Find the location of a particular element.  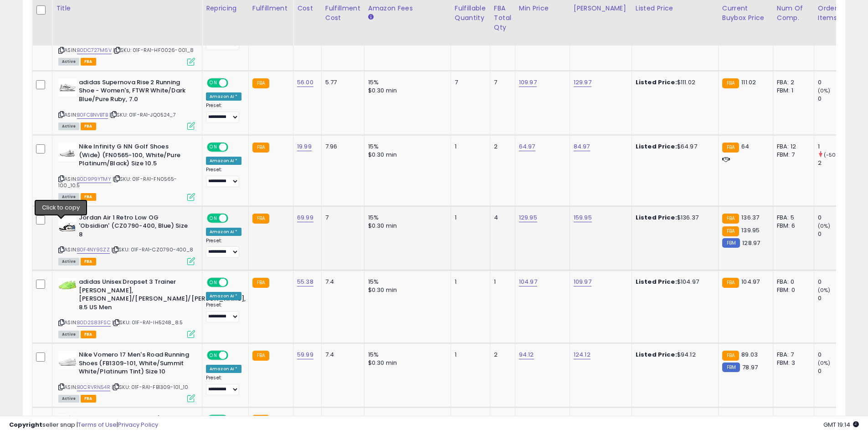

a: 129.97 is located at coordinates (582, 82).